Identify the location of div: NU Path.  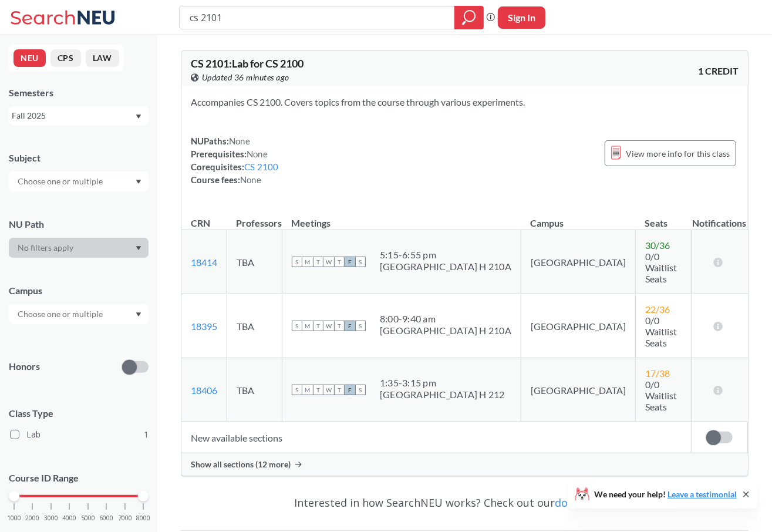
(78, 224).